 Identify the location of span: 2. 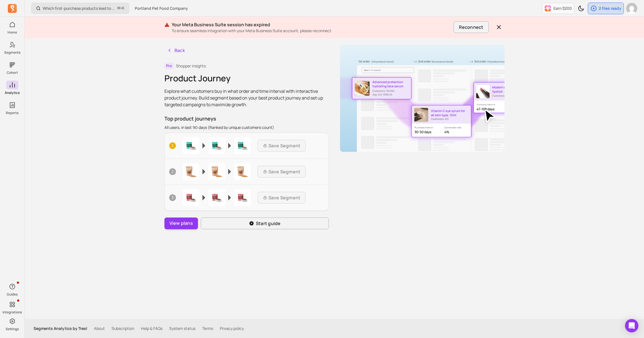
(173, 171).